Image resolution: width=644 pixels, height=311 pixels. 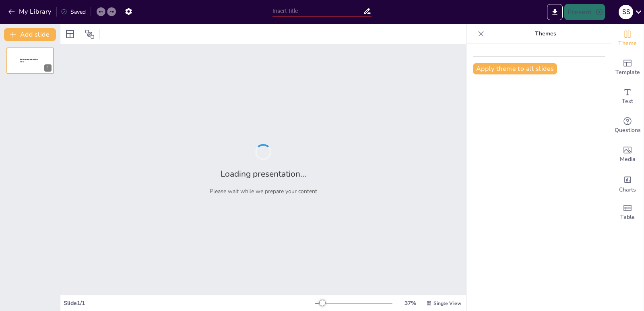 I want to click on span: Sendsteps presentation editor, so click(x=29, y=60).